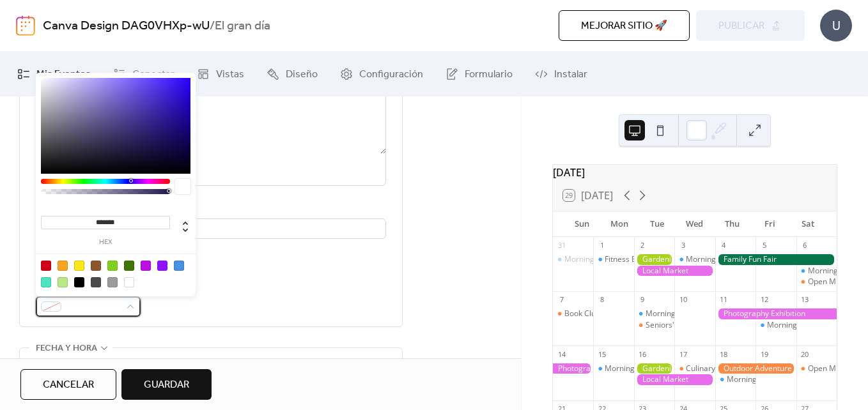 The height and width of the screenshot is (410, 868). What do you see at coordinates (679, 326) in the screenshot?
I see `div: Seniors' Social Tea` at bounding box center [679, 326].